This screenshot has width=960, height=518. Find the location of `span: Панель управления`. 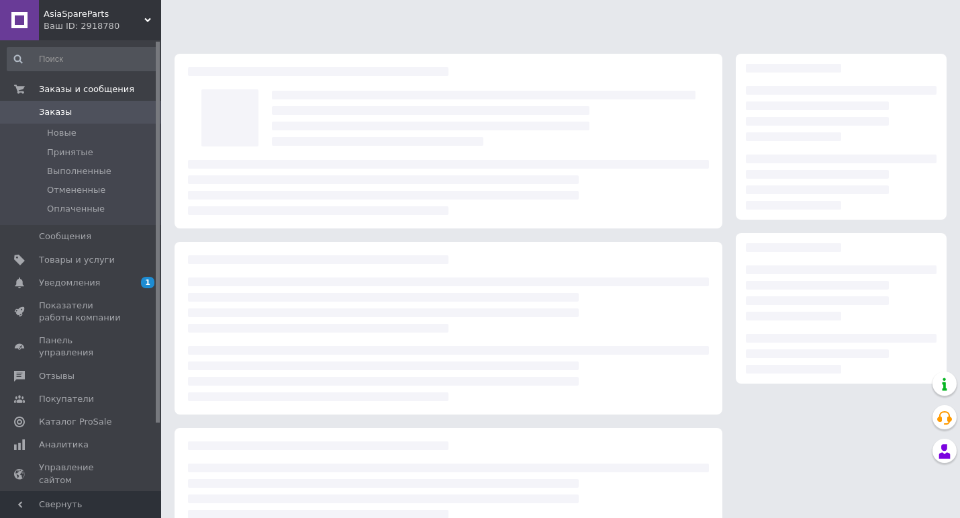

span: Панель управления is located at coordinates (81, 346).